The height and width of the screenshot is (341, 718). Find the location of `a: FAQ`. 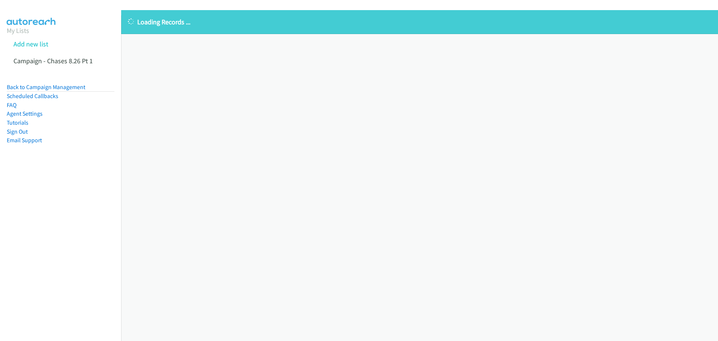

a: FAQ is located at coordinates (12, 105).